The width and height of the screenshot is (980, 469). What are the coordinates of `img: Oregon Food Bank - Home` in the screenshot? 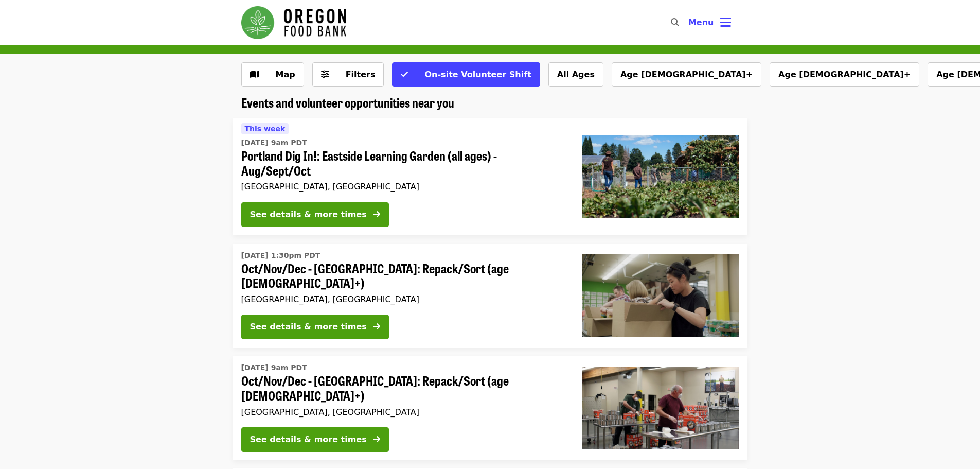 It's located at (294, 22).